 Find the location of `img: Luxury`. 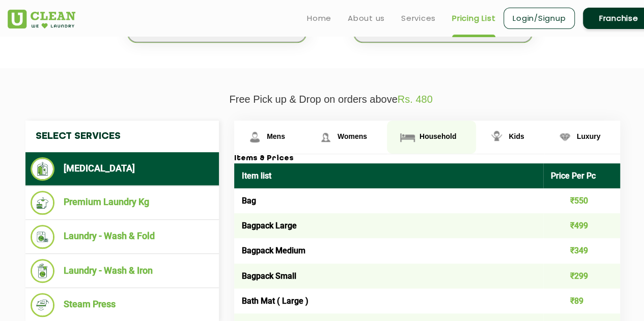

img: Luxury is located at coordinates (564, 136).